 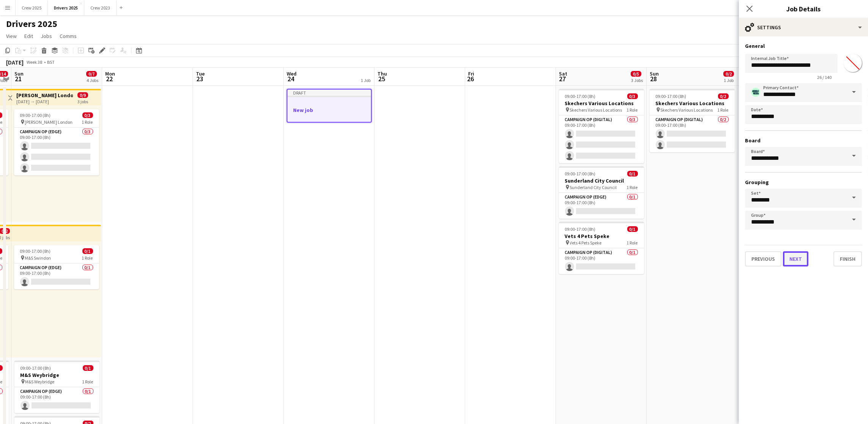 What do you see at coordinates (602, 181) in the screenshot?
I see `h3: Sunderland City Council` at bounding box center [602, 181].